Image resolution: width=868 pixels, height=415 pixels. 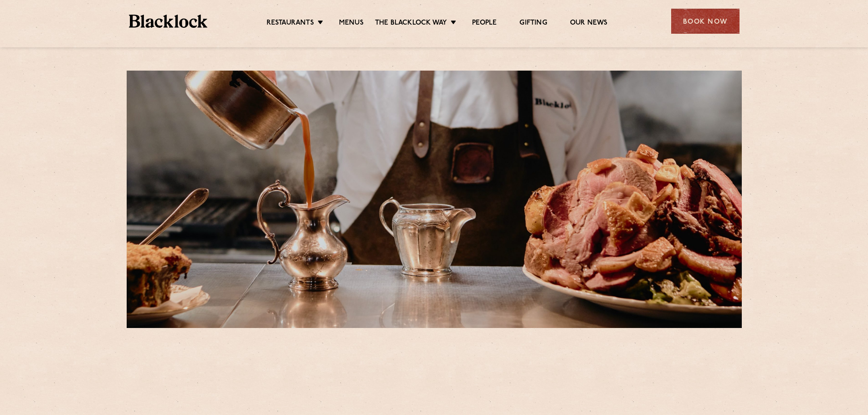 I want to click on img: BL_Textured_Logo-footer-cropped.svg, so click(x=168, y=21).